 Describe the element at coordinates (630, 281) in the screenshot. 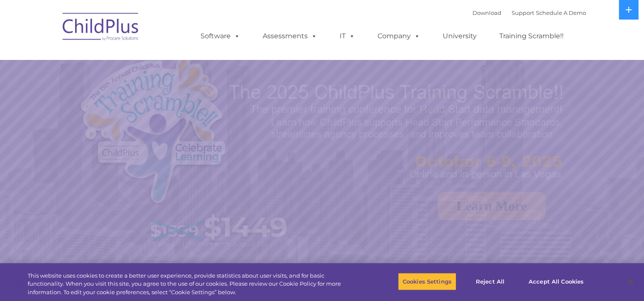

I see `button: Close` at that location.